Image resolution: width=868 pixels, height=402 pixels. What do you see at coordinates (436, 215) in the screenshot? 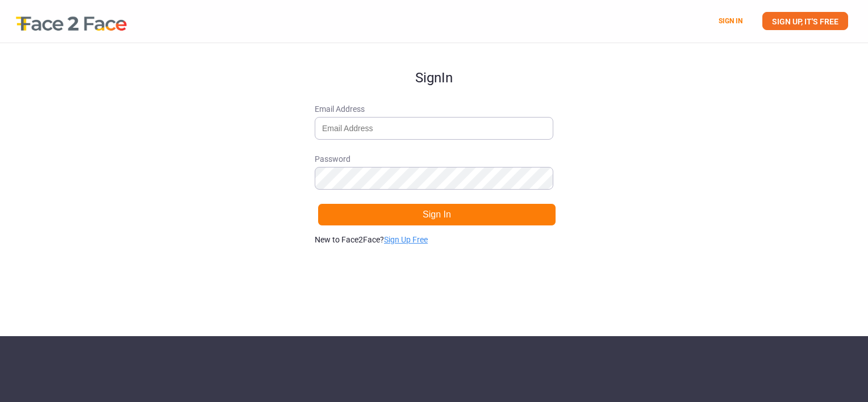
I see `button: Sign In` at bounding box center [436, 215].